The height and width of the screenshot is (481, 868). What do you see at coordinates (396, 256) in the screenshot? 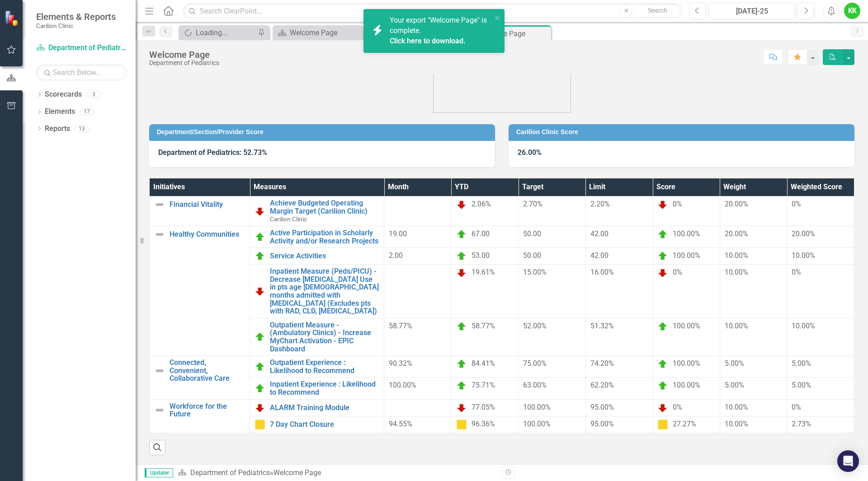
I see `span: 2.00` at bounding box center [396, 256].